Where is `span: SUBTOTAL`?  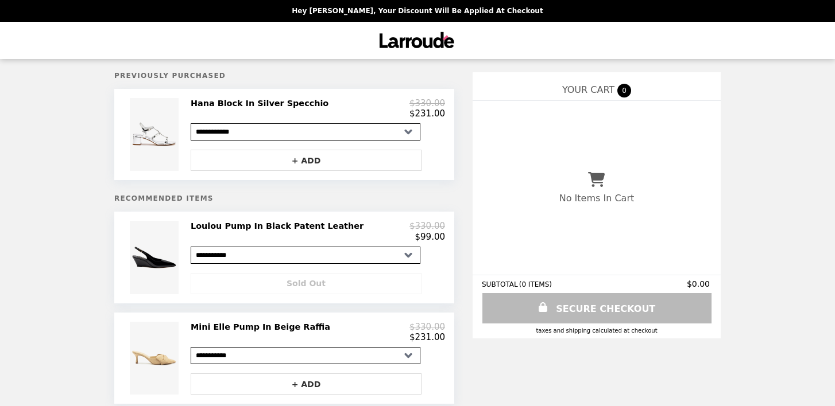
span: SUBTOTAL is located at coordinates (500, 285).